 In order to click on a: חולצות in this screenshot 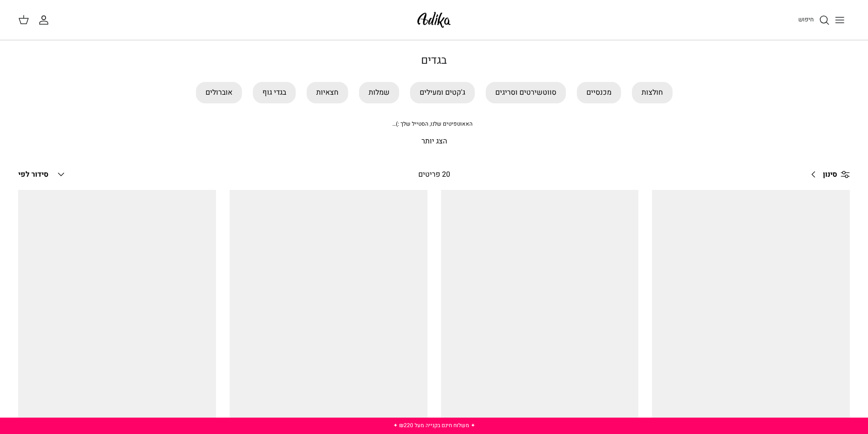, I will do `click(652, 93)`.